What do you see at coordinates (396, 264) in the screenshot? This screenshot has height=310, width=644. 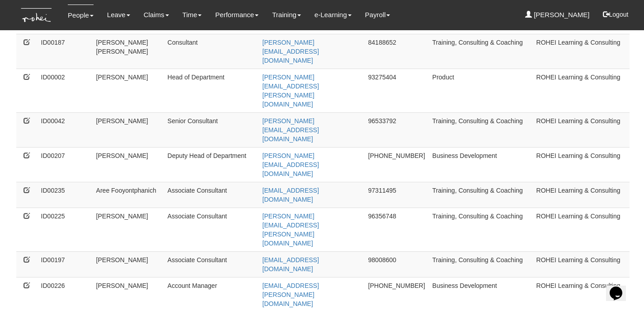 I see `td: 98008600` at bounding box center [396, 264].